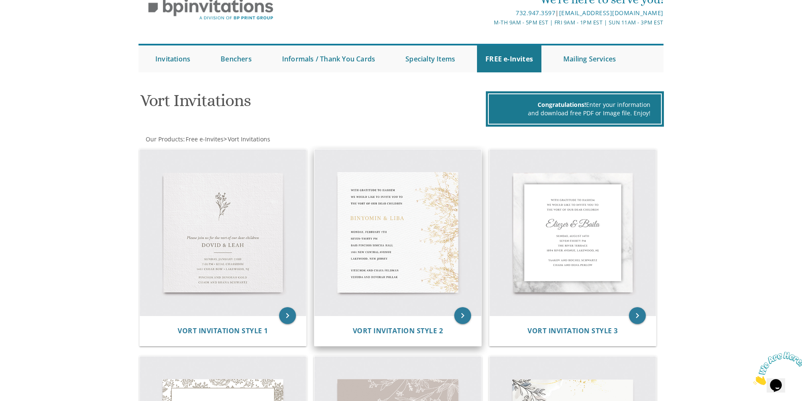 The image size is (802, 401). I want to click on span: Free e-Invites, so click(204, 139).